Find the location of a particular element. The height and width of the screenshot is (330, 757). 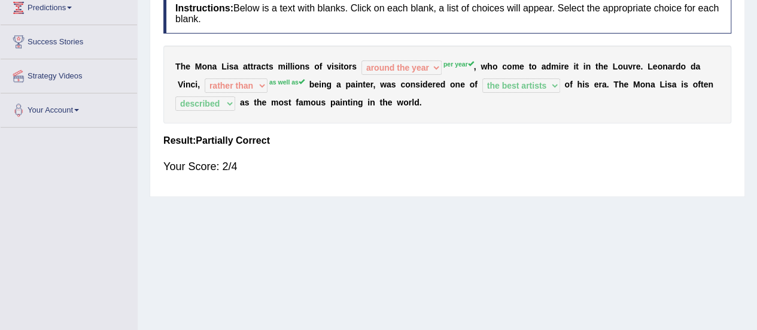

b: p is located at coordinates (333, 102).